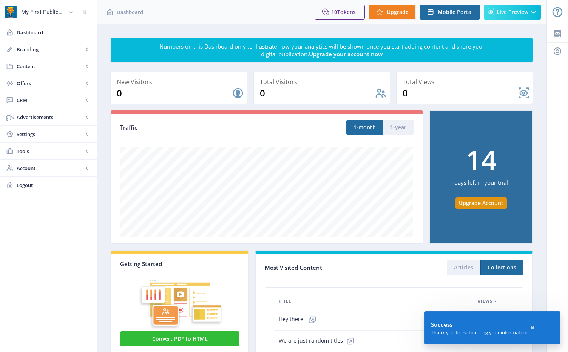 This screenshot has height=352, width=568. Describe the element at coordinates (346, 12) in the screenshot. I see `span: Tokens` at that location.